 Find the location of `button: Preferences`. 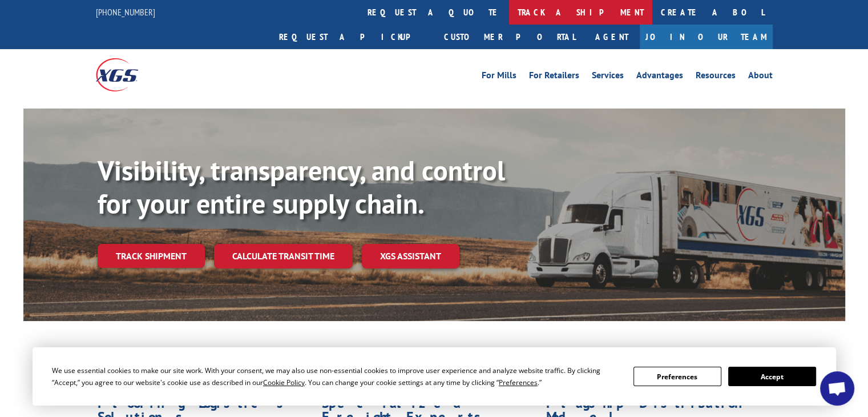

button: Preferences is located at coordinates (678, 376).